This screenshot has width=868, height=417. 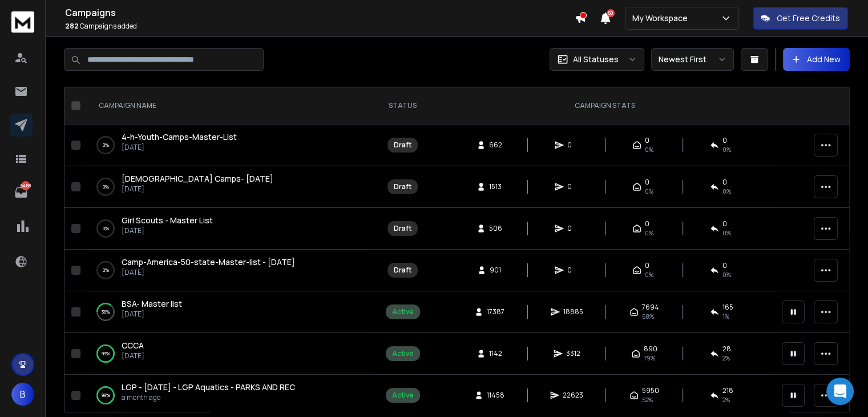 What do you see at coordinates (152, 303) in the screenshot?
I see `span: BSA- Master list` at bounding box center [152, 303].